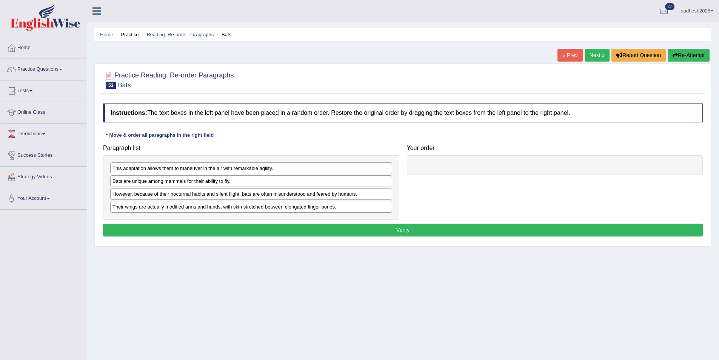  Describe the element at coordinates (180, 34) in the screenshot. I see `a: Reading: Re-order Paragraphs` at that location.